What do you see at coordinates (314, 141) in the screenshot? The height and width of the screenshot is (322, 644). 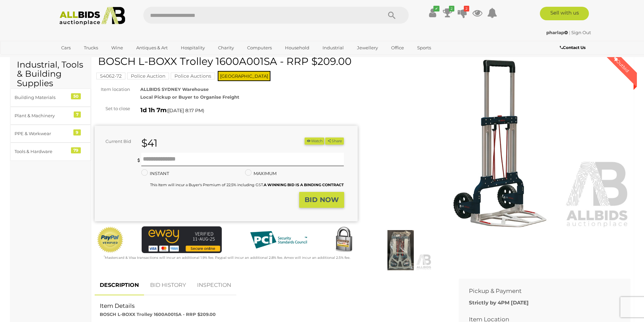 I see `li: Watch this item` at bounding box center [314, 141].